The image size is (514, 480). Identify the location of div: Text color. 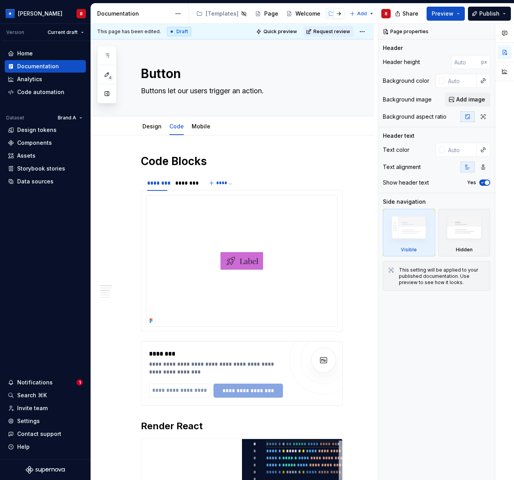
(396, 150).